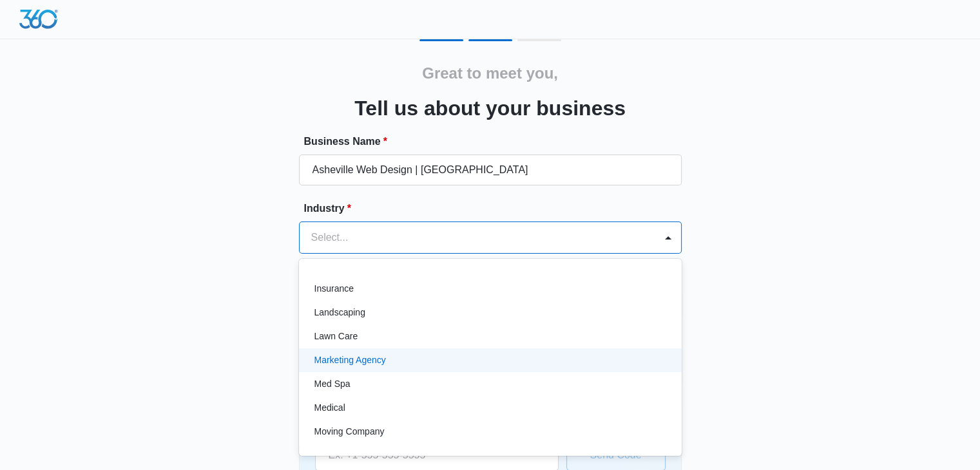 The image size is (980, 470). What do you see at coordinates (350, 360) in the screenshot?
I see `p: Marketing Agency` at bounding box center [350, 360].